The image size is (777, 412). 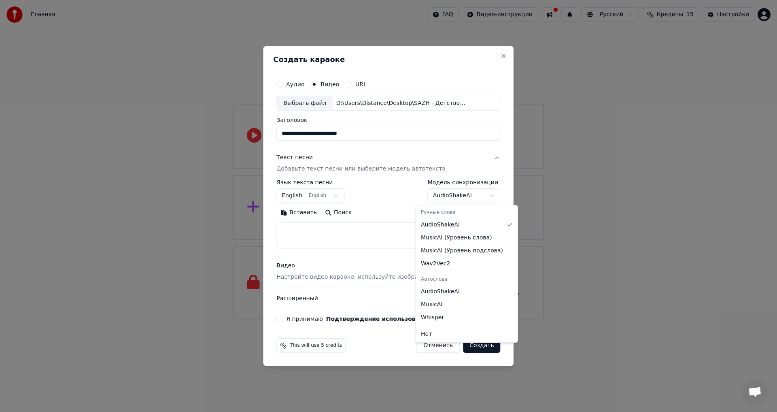 I want to click on span: Нет, so click(x=426, y=334).